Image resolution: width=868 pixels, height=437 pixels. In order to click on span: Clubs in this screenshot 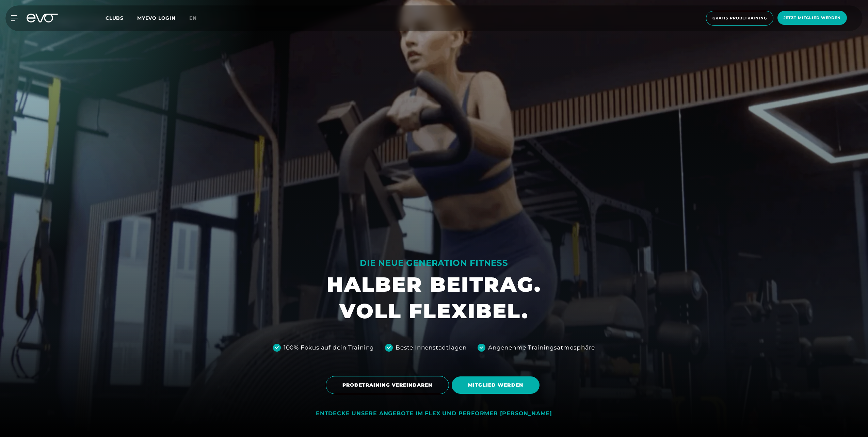, I will do `click(114, 18)`.